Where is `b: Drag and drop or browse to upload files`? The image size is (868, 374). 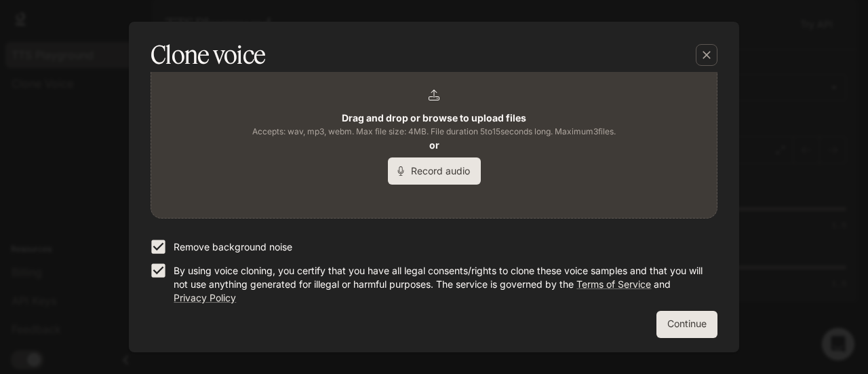 b: Drag and drop or browse to upload files is located at coordinates (434, 117).